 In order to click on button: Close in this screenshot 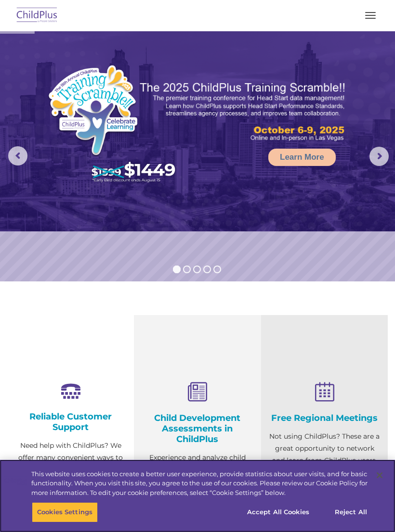, I will do `click(380, 475)`.